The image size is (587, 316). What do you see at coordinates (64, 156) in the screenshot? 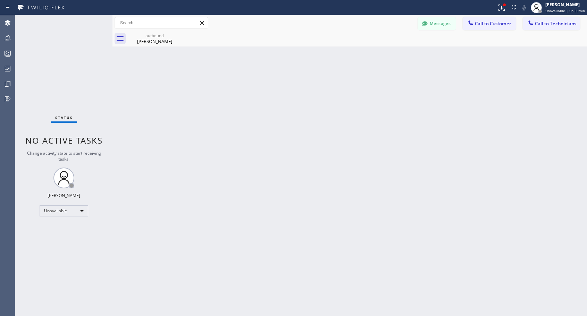
I see `span: Change activity state to start receiving tasks.` at bounding box center [64, 156].